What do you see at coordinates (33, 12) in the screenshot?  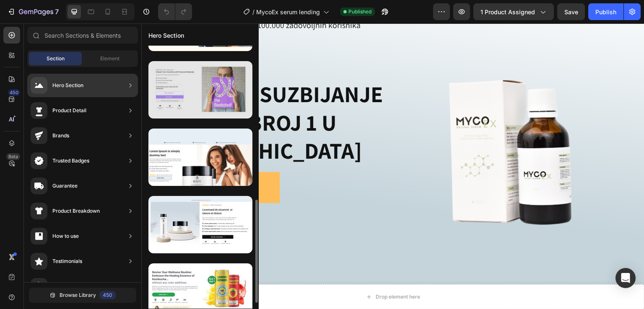 I see `button: 7` at bounding box center [33, 12].